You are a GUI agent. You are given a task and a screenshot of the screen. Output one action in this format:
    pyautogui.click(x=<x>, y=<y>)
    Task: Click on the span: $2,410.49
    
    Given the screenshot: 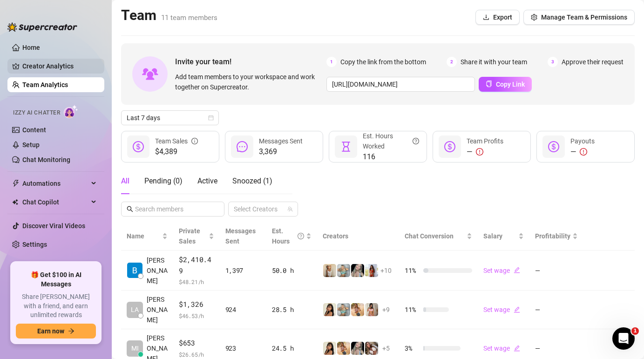 What is the action you would take?
    pyautogui.click(x=197, y=265)
    